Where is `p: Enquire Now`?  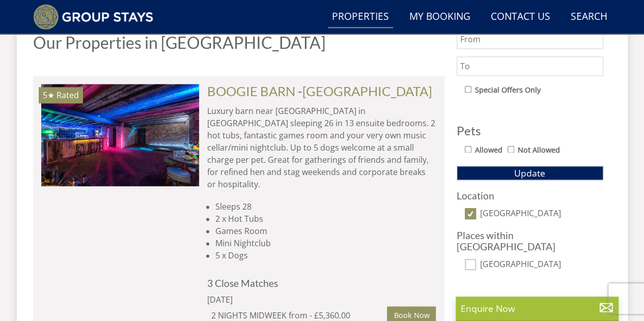
p: Enquire Now is located at coordinates (537, 308).